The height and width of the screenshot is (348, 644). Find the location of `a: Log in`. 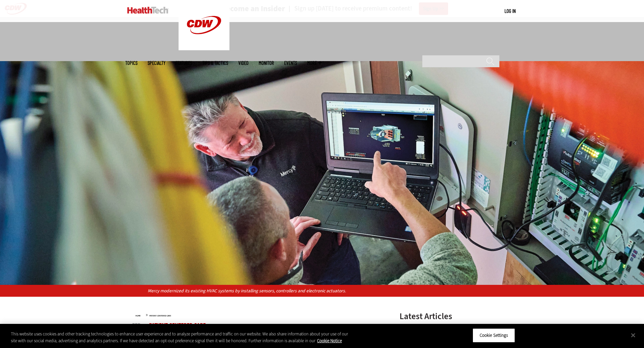

a: Log in is located at coordinates (510, 11).